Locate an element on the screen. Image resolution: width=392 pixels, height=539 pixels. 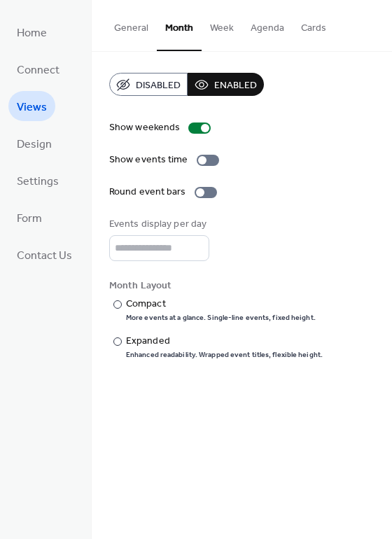
div: Show weekends is located at coordinates (144, 128).